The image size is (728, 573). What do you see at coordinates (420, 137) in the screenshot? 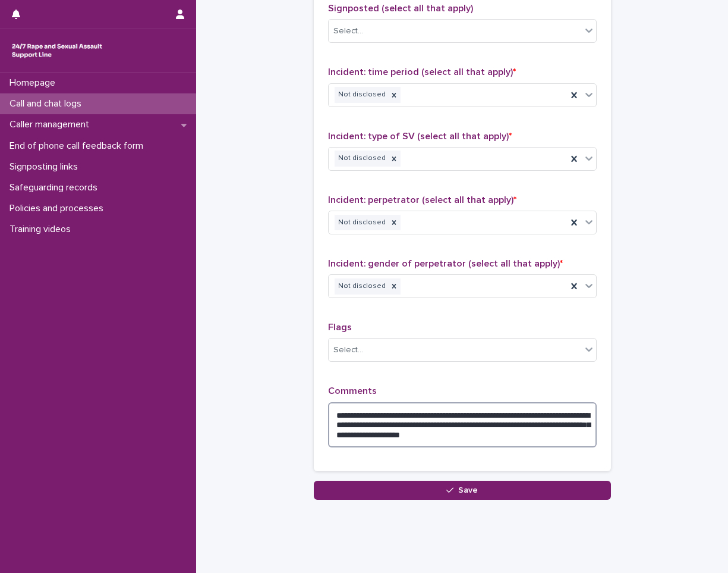
I see `span: Incident: type of SV (select all that apply)` at bounding box center [420, 137].